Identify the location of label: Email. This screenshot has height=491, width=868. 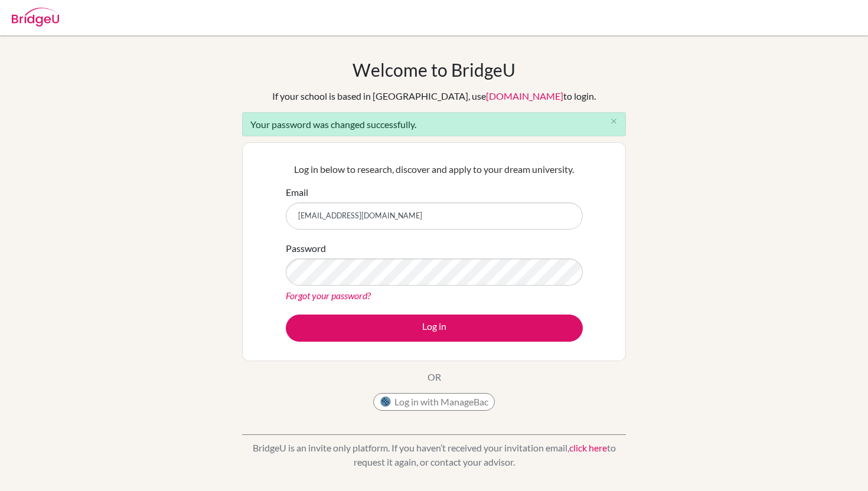
(297, 192).